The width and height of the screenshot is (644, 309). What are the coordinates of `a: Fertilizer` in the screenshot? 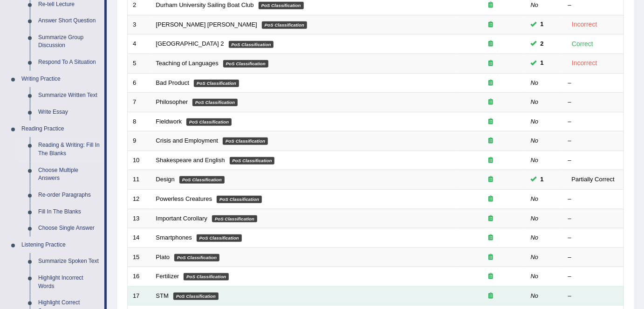 It's located at (168, 276).